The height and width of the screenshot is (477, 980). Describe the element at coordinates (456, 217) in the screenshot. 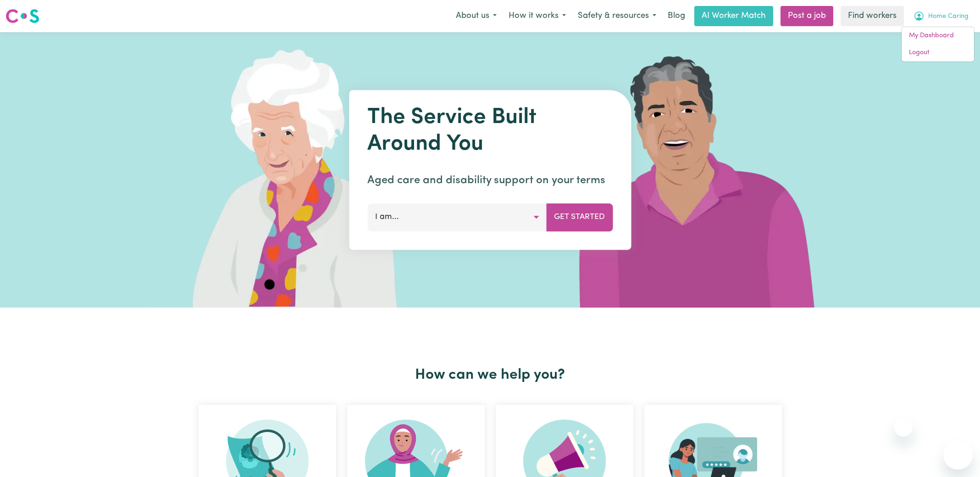

I see `button: I am...` at that location.